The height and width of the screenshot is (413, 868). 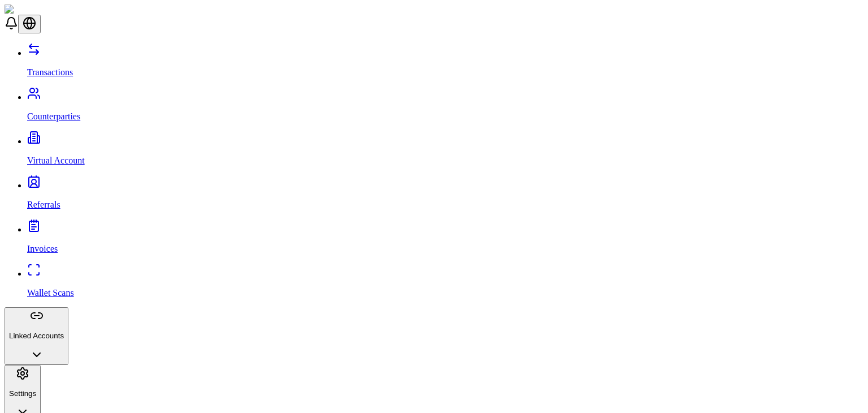 What do you see at coordinates (36, 336) in the screenshot?
I see `button: Linked Accounts` at bounding box center [36, 336].